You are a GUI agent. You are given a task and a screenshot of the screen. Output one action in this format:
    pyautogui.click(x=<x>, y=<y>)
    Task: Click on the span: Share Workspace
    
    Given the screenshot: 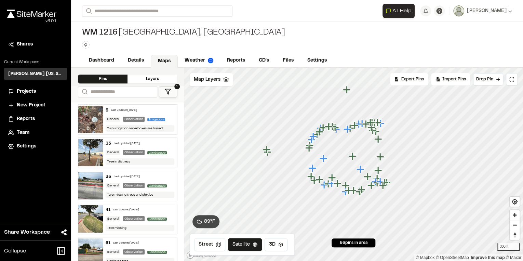 What is the action you would take?
    pyautogui.click(x=27, y=232)
    